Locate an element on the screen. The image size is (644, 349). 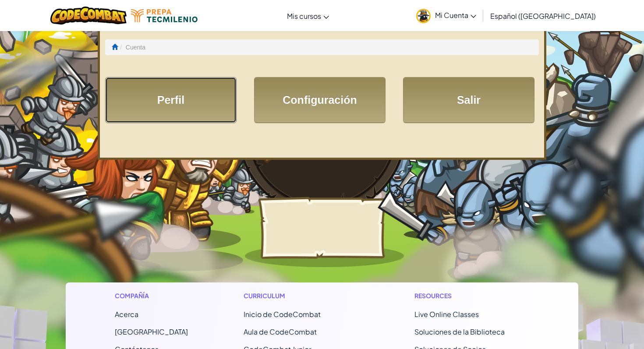
a: Aula de CodeCombat is located at coordinates (280, 332).